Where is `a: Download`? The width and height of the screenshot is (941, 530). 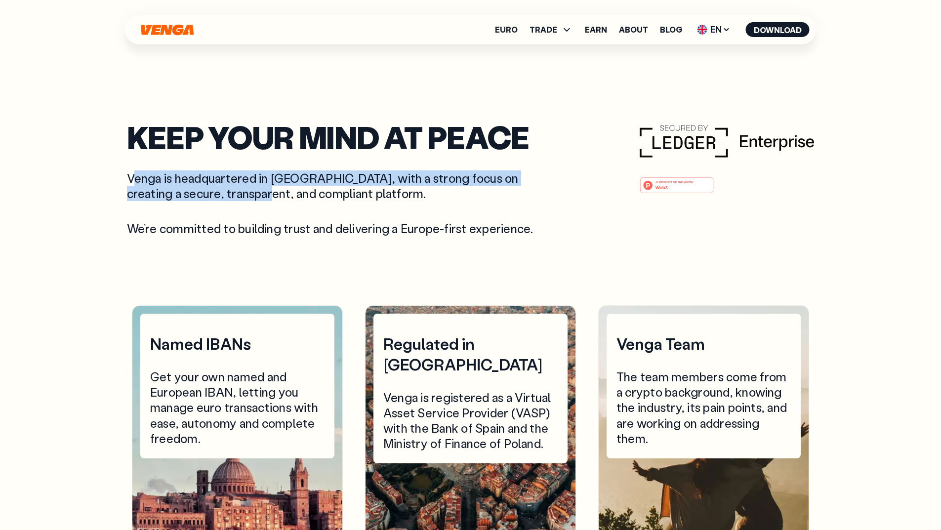
a: Download is located at coordinates (777, 30).